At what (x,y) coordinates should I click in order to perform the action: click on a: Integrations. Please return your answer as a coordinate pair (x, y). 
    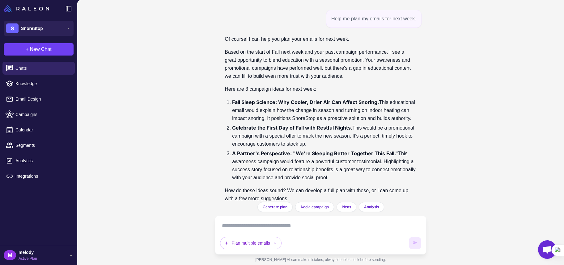
    Looking at the image, I should click on (39, 176).